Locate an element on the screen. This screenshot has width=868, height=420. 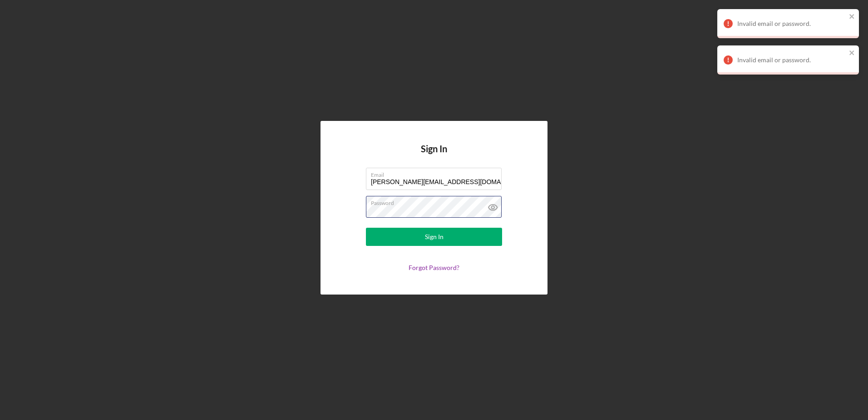
h4: Sign In is located at coordinates (434, 155).